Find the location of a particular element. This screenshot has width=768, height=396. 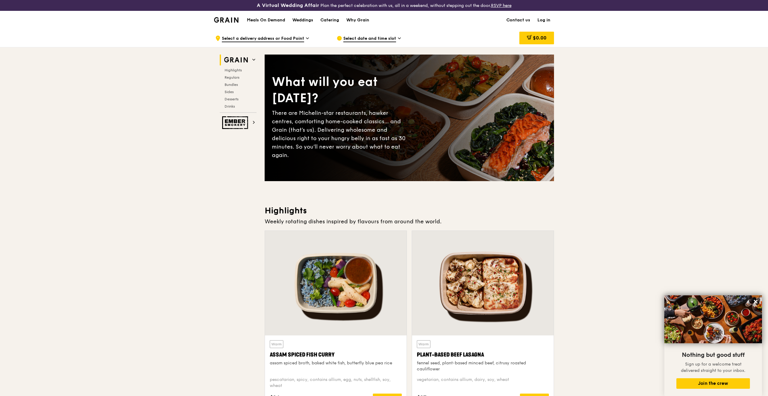

span: Nothing but good stuff is located at coordinates (713, 355).